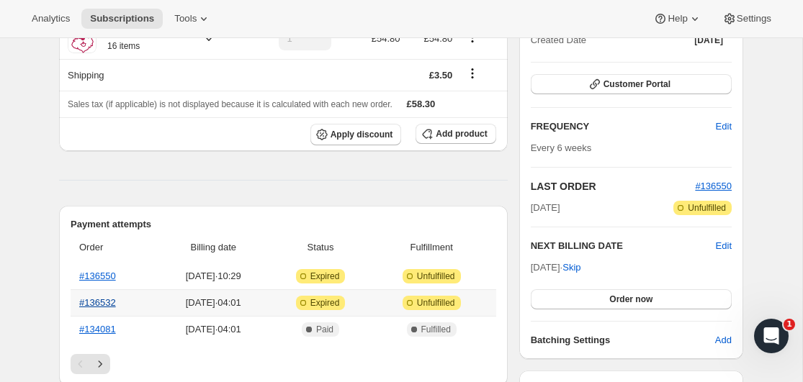  Describe the element at coordinates (356, 135) in the screenshot. I see `button: Apply discount` at that location.